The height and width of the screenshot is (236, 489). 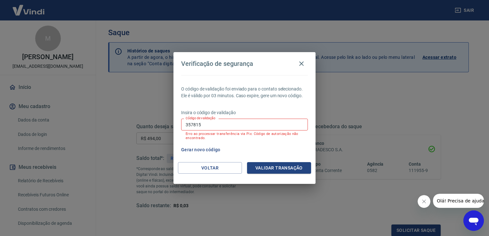 I want to click on p: O código de validação foi enviado para o contato selecionado. Ele é válido por 03 minutos. Caso e..., so click(x=245, y=93).